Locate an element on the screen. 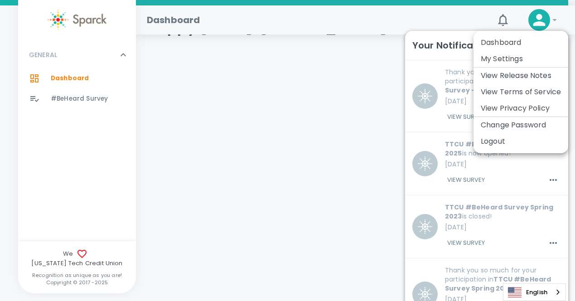 This screenshot has width=575, height=301. li: Change Password is located at coordinates (521, 125).